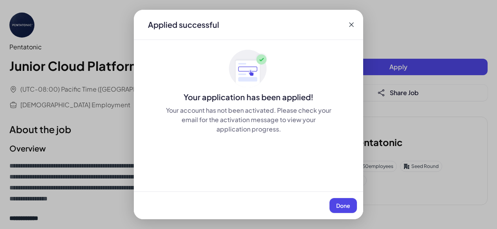 The width and height of the screenshot is (497, 229). What do you see at coordinates (343, 205) in the screenshot?
I see `span: Done` at bounding box center [343, 205].